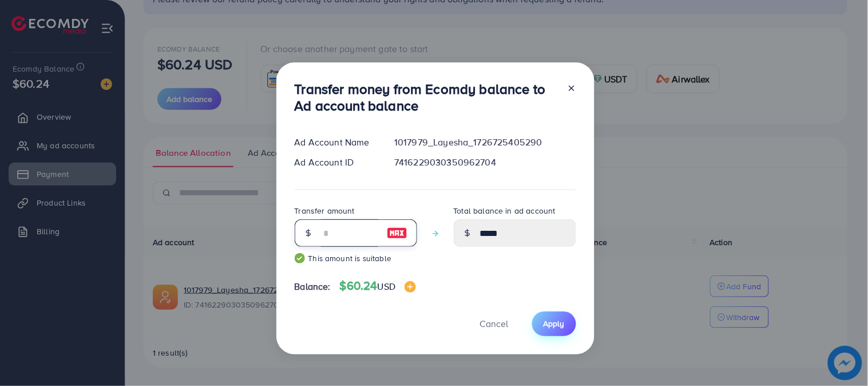 This screenshot has width=868, height=386. Describe the element at coordinates (495, 323) in the screenshot. I see `span: Cancel` at that location.